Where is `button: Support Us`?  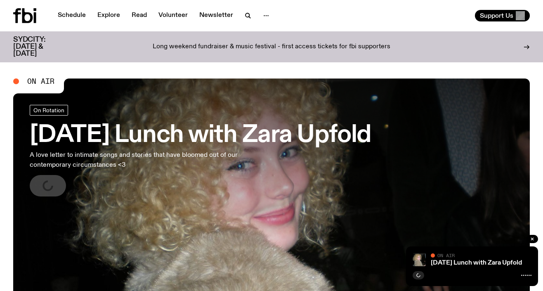 button: Support Us is located at coordinates (502, 16).